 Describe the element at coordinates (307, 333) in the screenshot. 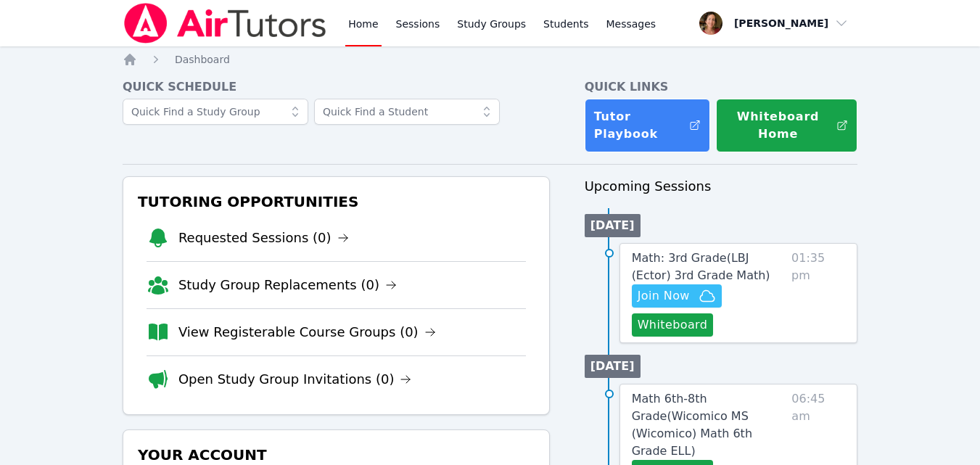

I see `a: View Registerable Course Groups (0)` at that location.